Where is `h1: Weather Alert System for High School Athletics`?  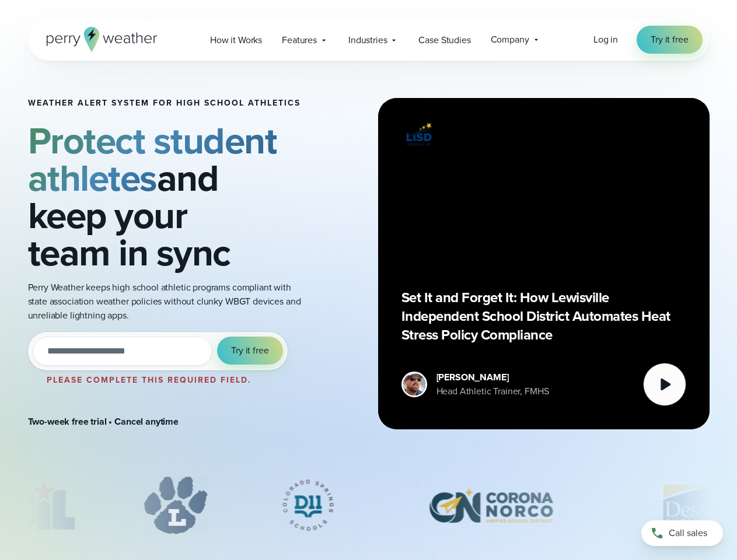 h1: Weather Alert System for High School Athletics is located at coordinates (164, 103).